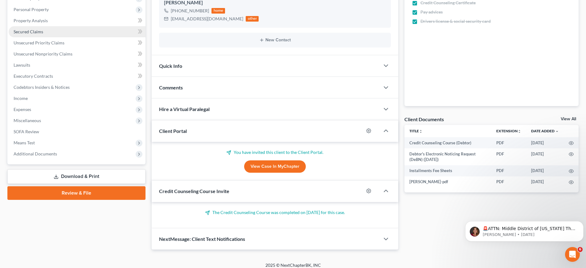  Describe the element at coordinates (171, 66) in the screenshot. I see `span: Quick Info` at that location.